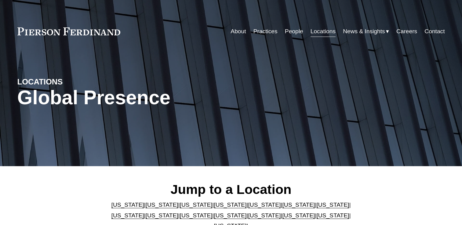  Describe the element at coordinates (231, 189) in the screenshot. I see `h2: Jump to a Location` at that location.